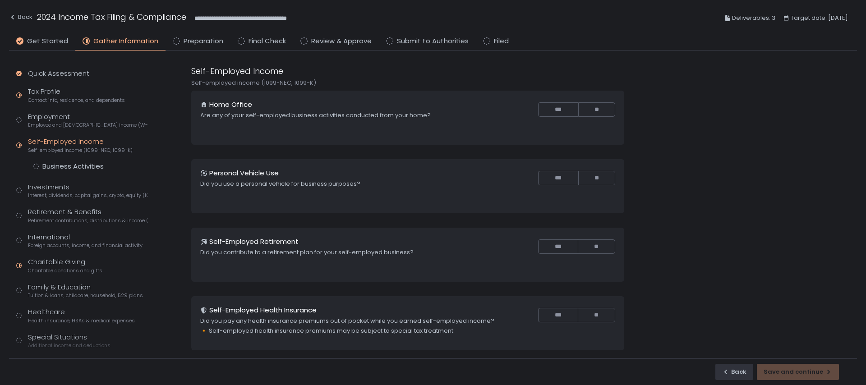 The image size is (866, 385). Describe the element at coordinates (69, 345) in the screenshot. I see `span: Additional income and deductions` at that location.